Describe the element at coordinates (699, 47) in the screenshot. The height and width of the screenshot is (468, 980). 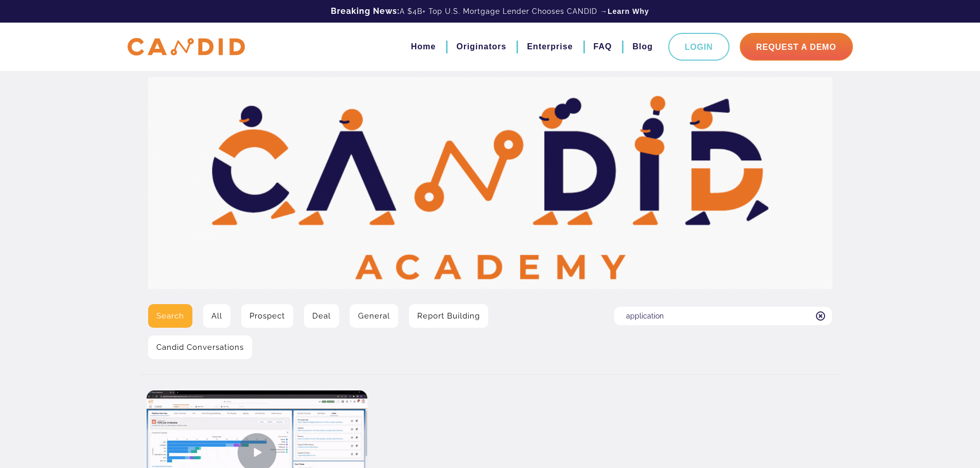
I see `a: Login` at that location.